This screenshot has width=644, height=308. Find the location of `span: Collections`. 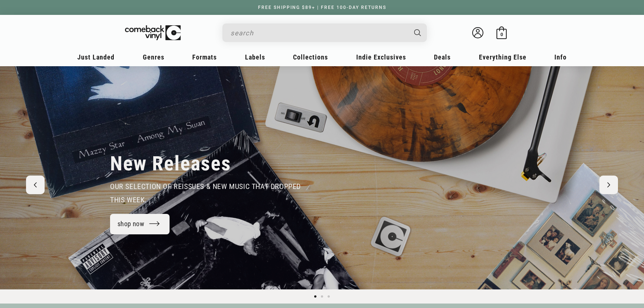

span: Collections is located at coordinates (311, 57).